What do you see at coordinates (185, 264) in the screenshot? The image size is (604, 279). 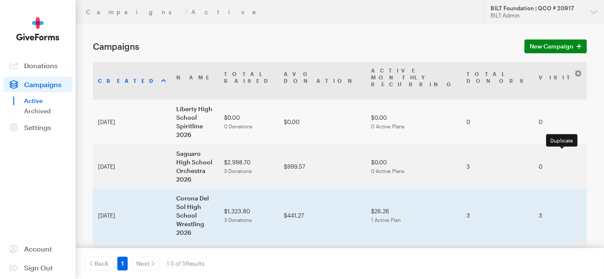 I see `div: 1-5 of 5` at bounding box center [185, 264].